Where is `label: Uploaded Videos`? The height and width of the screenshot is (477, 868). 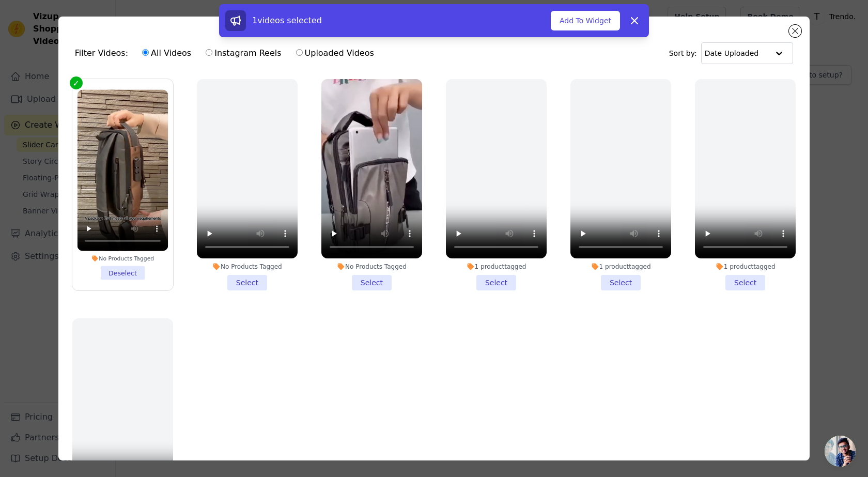
label: Uploaded Videos is located at coordinates (335, 53).